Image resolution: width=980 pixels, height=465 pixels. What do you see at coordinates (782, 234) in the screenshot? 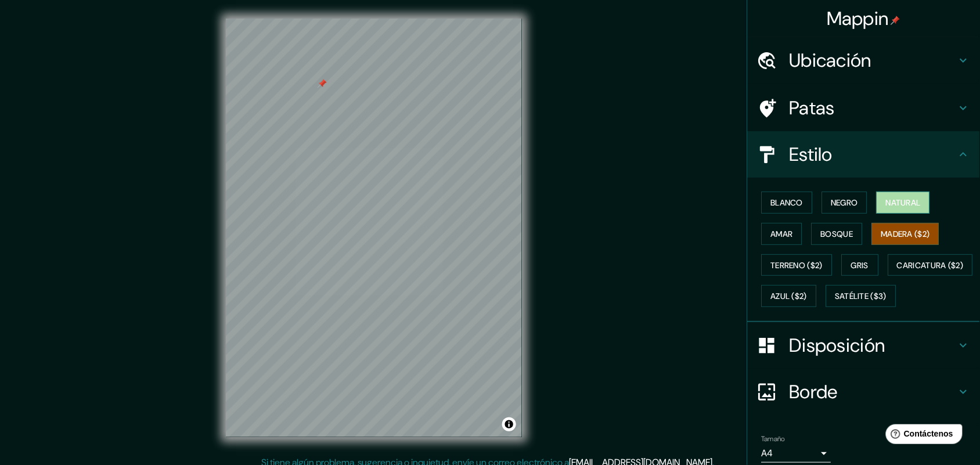
I see `button: Amar` at bounding box center [782, 234].